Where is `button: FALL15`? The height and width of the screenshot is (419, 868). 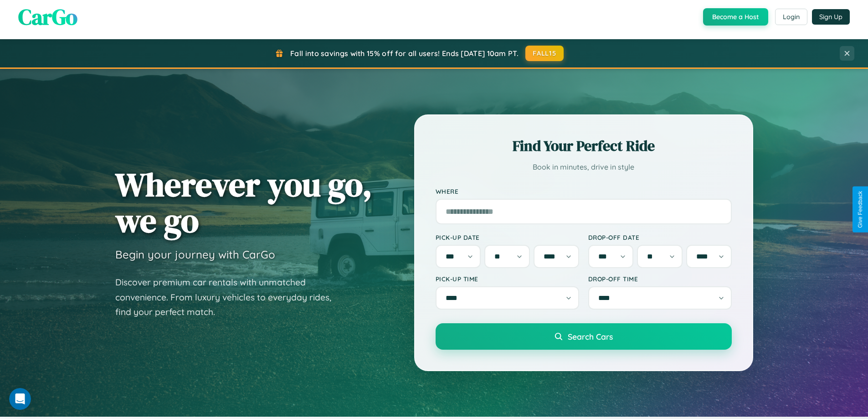
button: FALL15 is located at coordinates (544, 54).